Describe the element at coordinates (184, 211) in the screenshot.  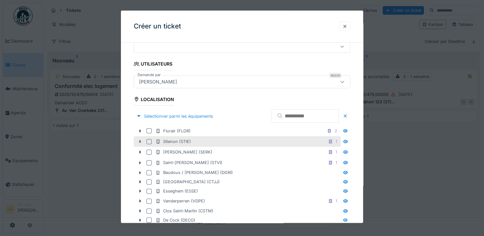
I see `div: Clos Saint-Martin (CSTM)` at that location.